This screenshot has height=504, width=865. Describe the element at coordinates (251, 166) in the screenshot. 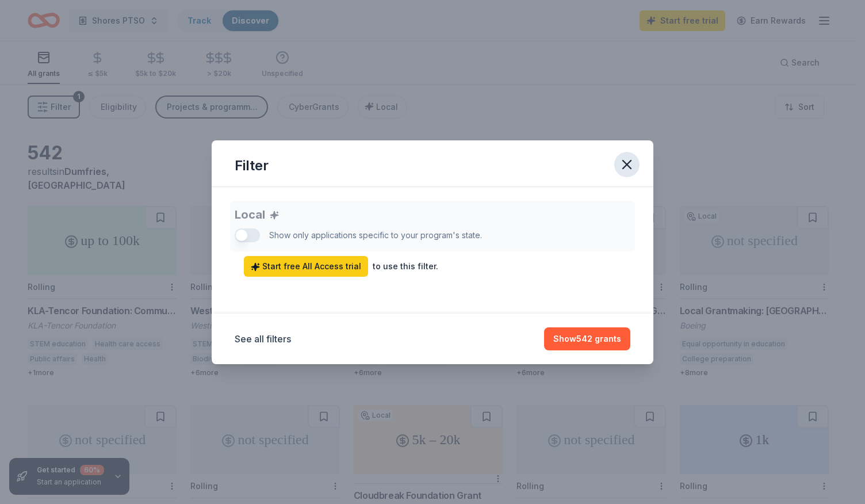

I see `div: Filter` at that location.